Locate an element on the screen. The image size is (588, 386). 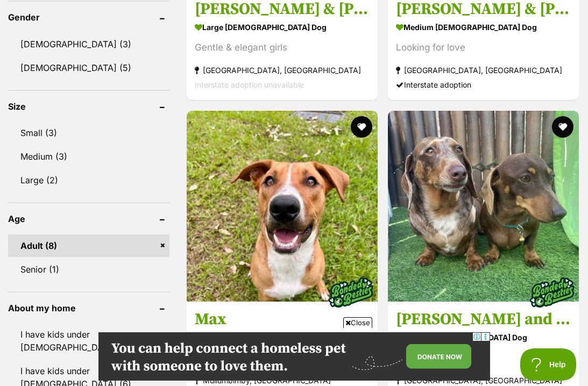
div: Looking for love is located at coordinates (483, 48).